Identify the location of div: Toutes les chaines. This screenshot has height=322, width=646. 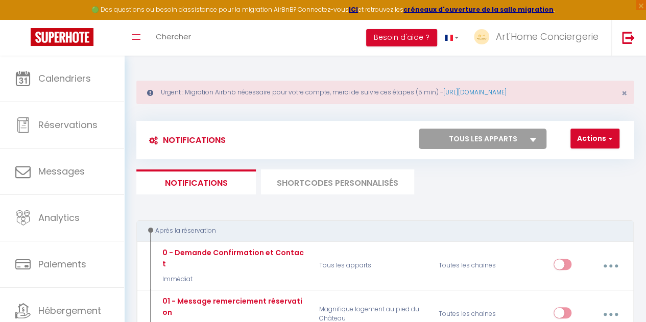
(472, 265).